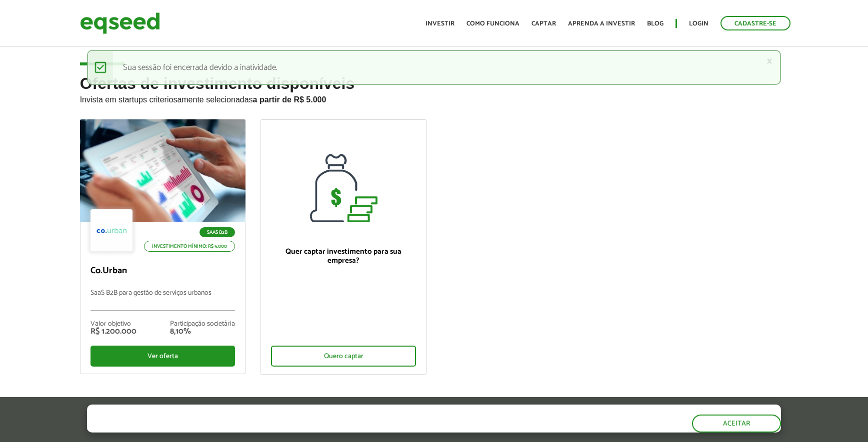 The image size is (868, 442). I want to click on p: Ao clicar em "aceitar", você aceita nossa ., so click(268, 427).